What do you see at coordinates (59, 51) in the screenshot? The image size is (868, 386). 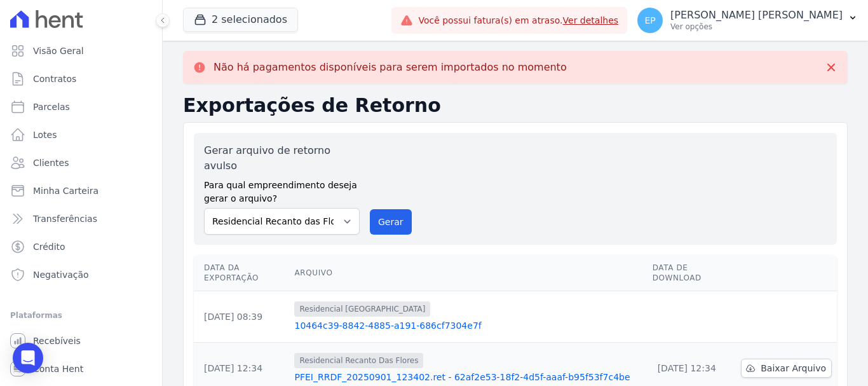 I see `span: Visão Geral` at bounding box center [59, 51].